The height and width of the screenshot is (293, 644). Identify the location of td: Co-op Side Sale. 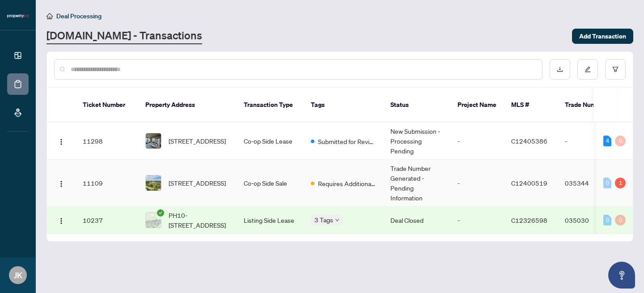
(270, 183).